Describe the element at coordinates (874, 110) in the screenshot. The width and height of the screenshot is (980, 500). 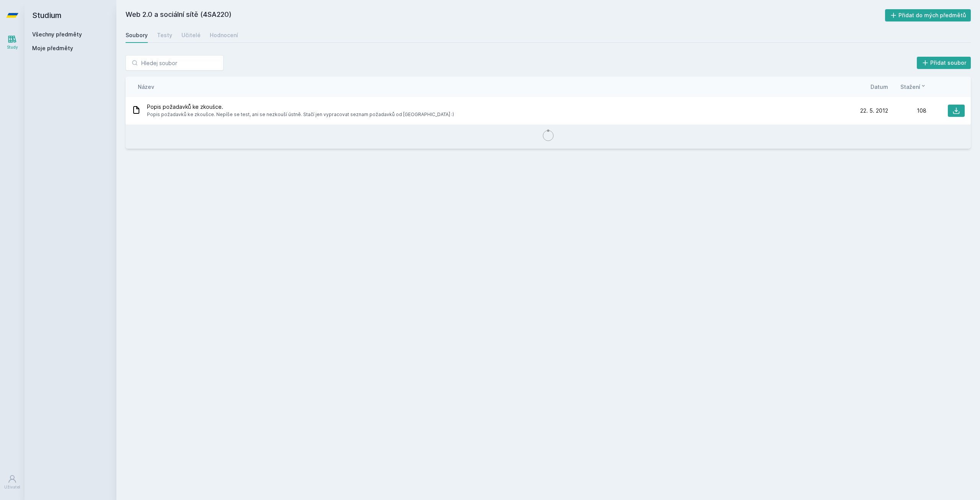
I see `span: 22. 5. 2012` at that location.